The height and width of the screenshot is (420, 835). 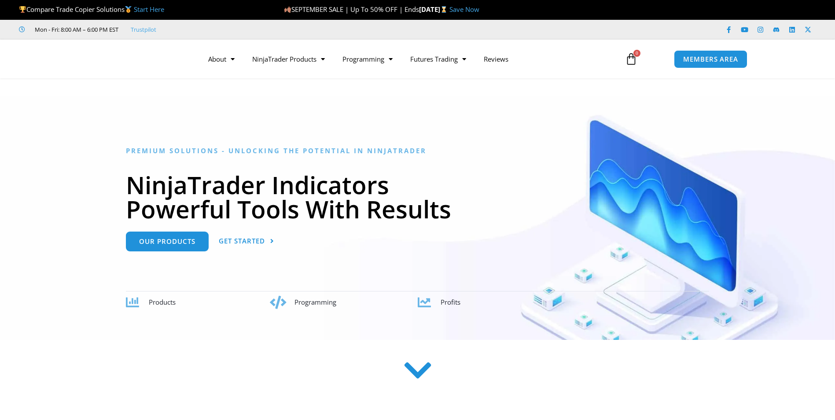 What do you see at coordinates (149, 9) in the screenshot?
I see `a: Start Here` at bounding box center [149, 9].